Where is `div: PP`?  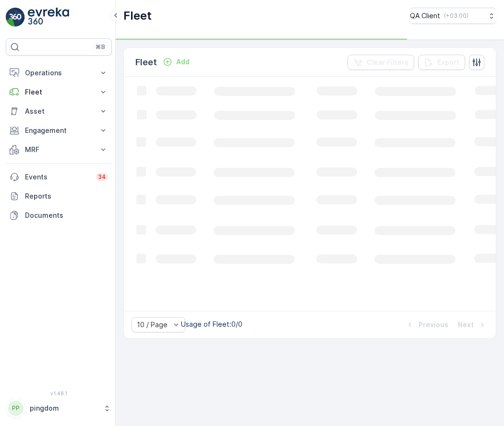
div: PP is located at coordinates (16, 408).